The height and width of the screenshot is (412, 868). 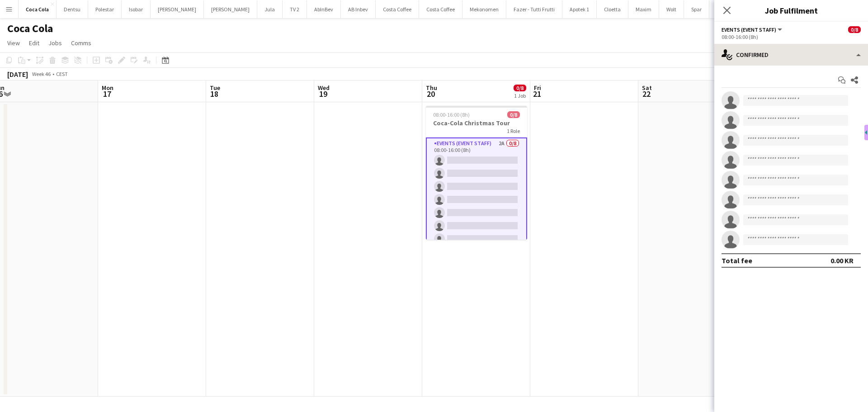 I want to click on span: Comms, so click(x=81, y=43).